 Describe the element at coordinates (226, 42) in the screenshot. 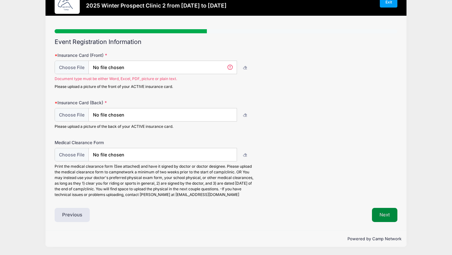

I see `h2: Event Registration Information` at that location.